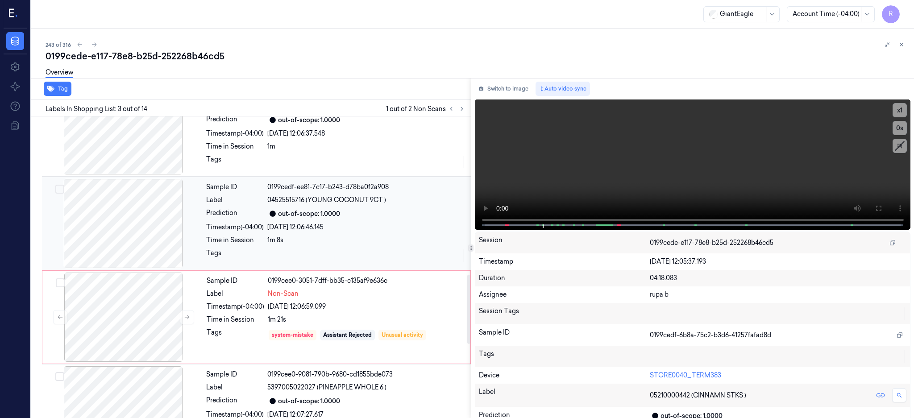 The image size is (914, 418). What do you see at coordinates (366, 281) in the screenshot?
I see `div: 0199cee0-3051-7dff-bb35-c135af9e636c` at bounding box center [366, 281].